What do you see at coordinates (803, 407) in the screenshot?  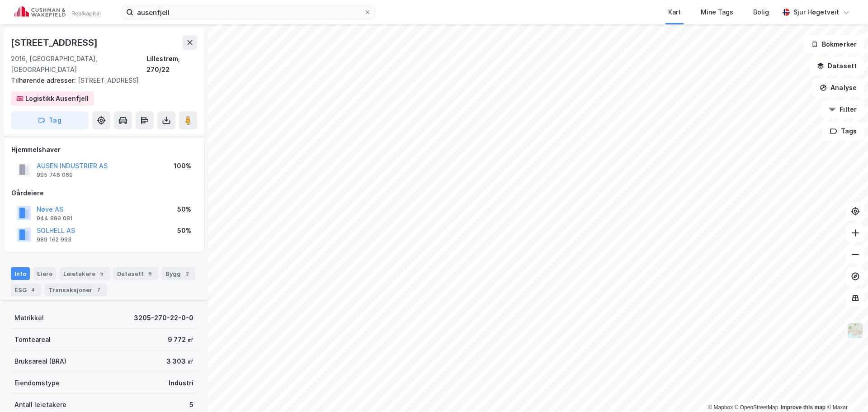 I see `a: Improve this map` at bounding box center [803, 407].